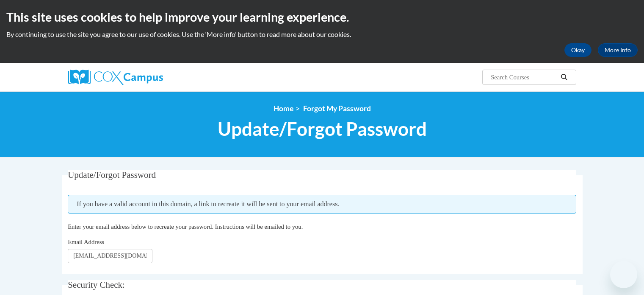  Describe the element at coordinates (564, 77) in the screenshot. I see `button: Search` at that location.